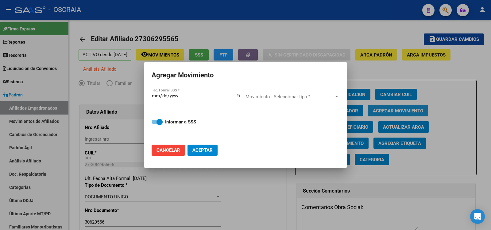  Describe the element at coordinates (290, 97) in the screenshot. I see `span: Movimiento - Seleccionar tipo *` at that location.